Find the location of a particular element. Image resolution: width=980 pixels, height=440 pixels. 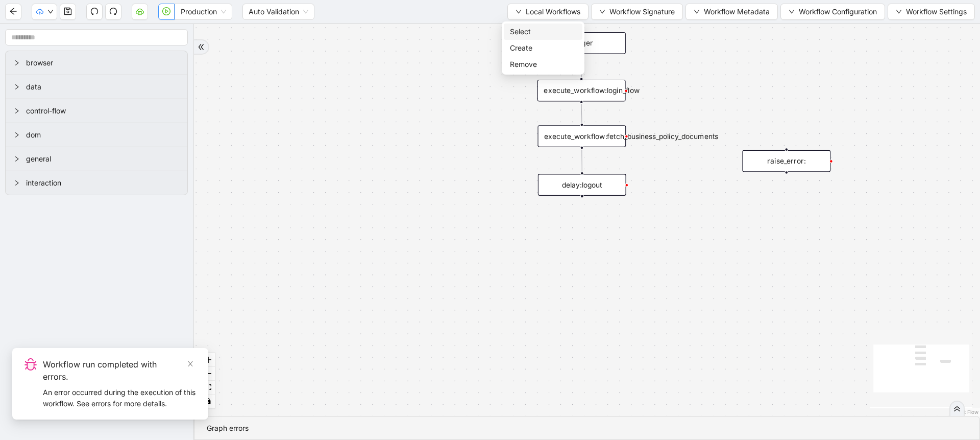

span: cloud-upload is located at coordinates (40, 11).